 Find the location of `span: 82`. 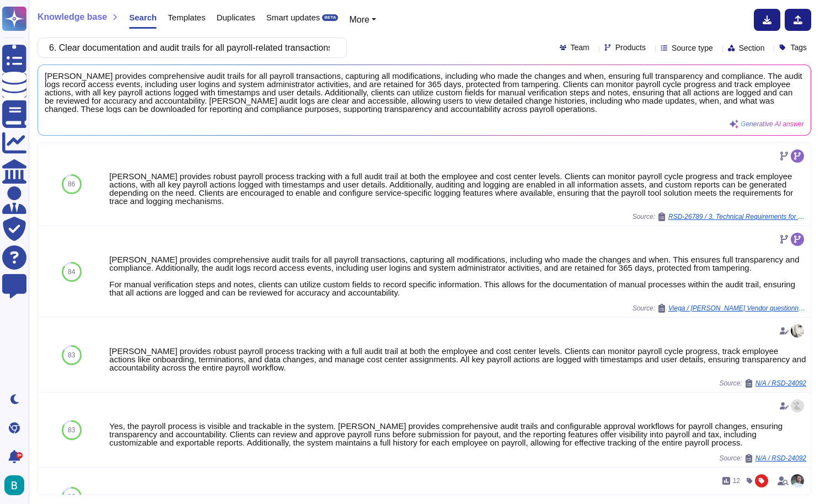

span: 82 is located at coordinates (71, 497).